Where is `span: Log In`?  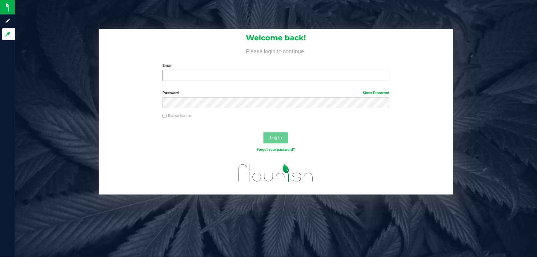 span: Log In is located at coordinates (276, 138).